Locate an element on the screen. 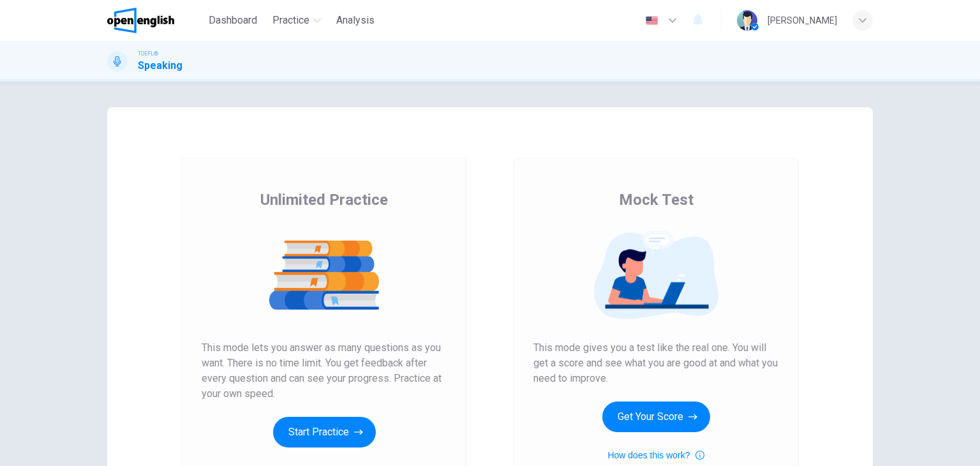 The image size is (980, 466). a: OpenEnglish logo is located at coordinates (155, 20).